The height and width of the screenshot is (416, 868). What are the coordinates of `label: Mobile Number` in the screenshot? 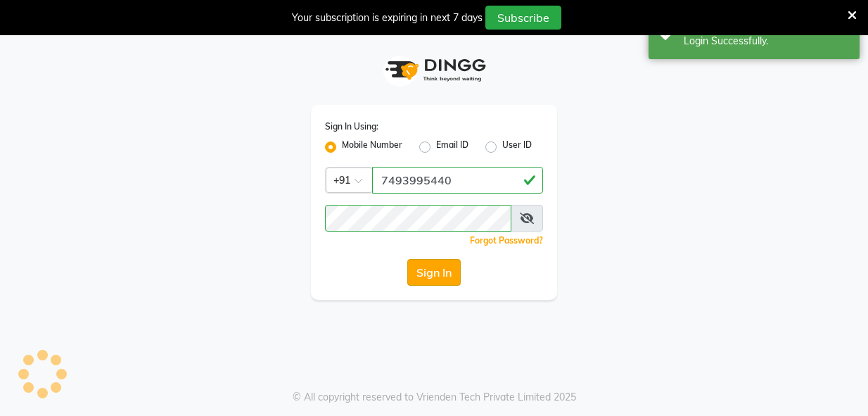 It's located at (372, 147).